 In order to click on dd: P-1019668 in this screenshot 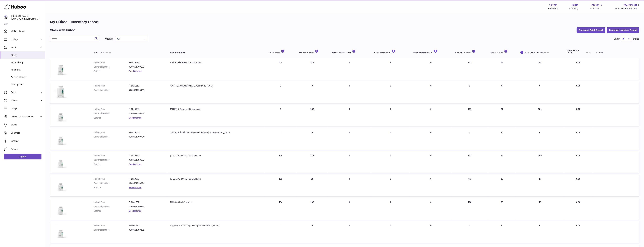, I will do `click(146, 109)`.